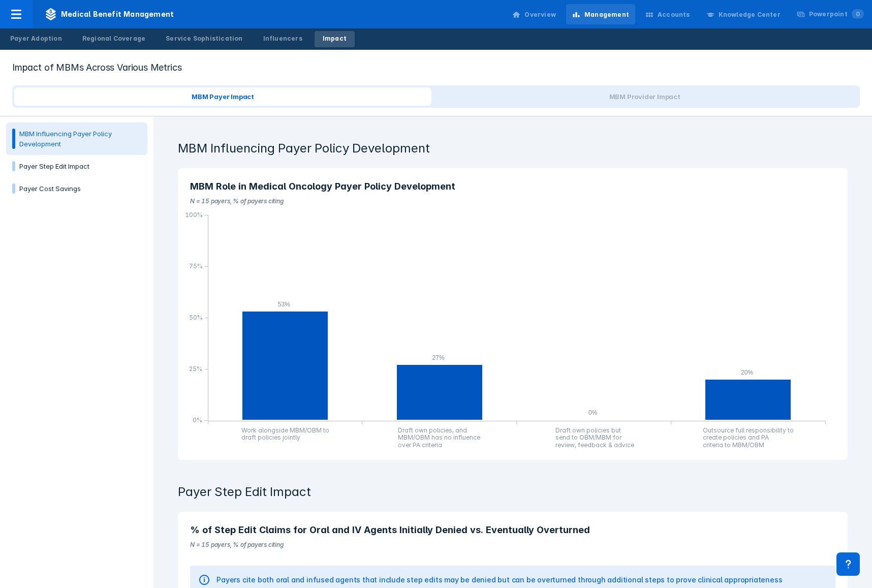 The image size is (872, 588). What do you see at coordinates (284, 304) in the screenshot?
I see `tspan: 53%` at bounding box center [284, 304].